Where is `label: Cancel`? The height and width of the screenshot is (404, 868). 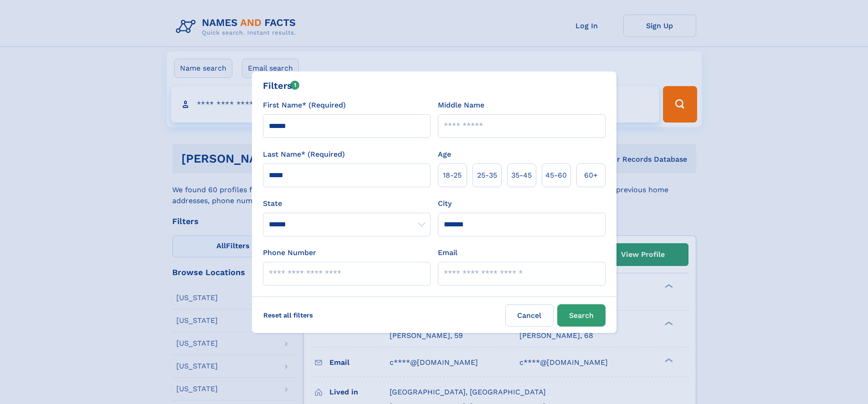
label: Cancel is located at coordinates (530, 316).